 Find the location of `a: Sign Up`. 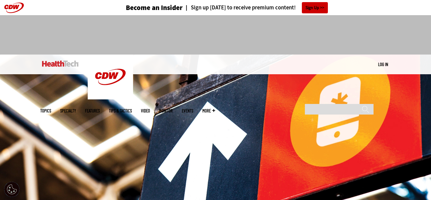

a: Sign Up is located at coordinates (315, 8).